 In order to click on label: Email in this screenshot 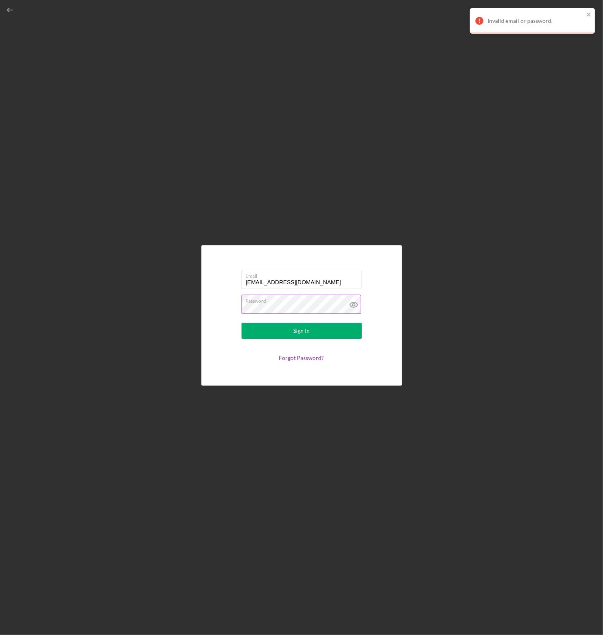, I will do `click(304, 275)`.